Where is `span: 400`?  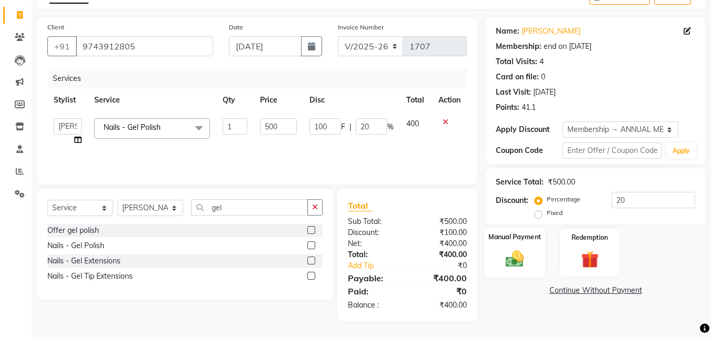 span: 400 is located at coordinates (413, 124).